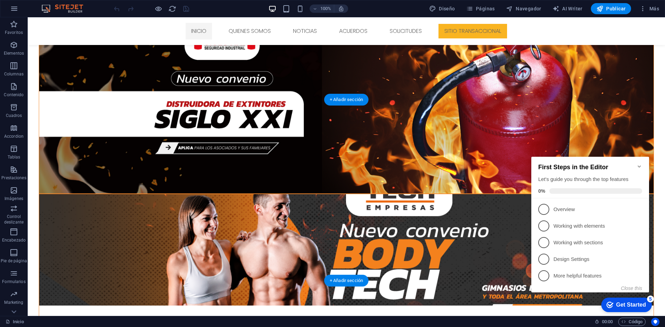  What do you see at coordinates (325, 9) in the screenshot?
I see `h6: 100%` at bounding box center [325, 9].